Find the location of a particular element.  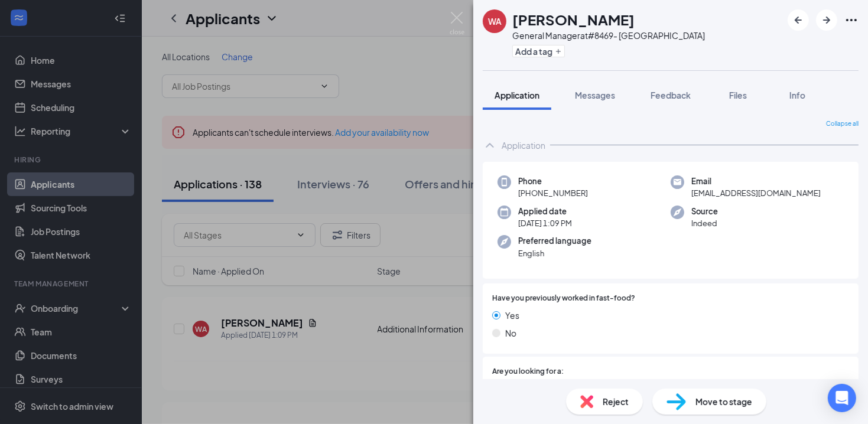

span: Yes is located at coordinates (512, 315).